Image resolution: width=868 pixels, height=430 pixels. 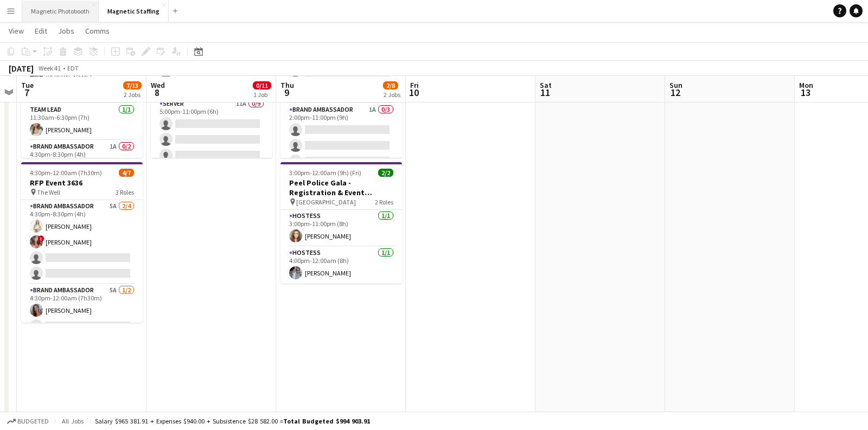 I want to click on span: 10, so click(x=413, y=92).